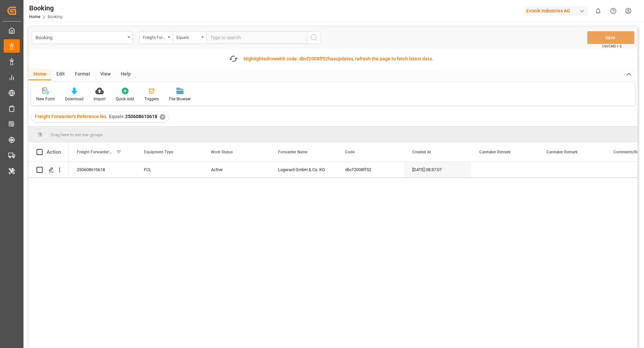  Describe the element at coordinates (154, 37) in the screenshot. I see `div: Freight Forwarder's Reference No.` at that location.